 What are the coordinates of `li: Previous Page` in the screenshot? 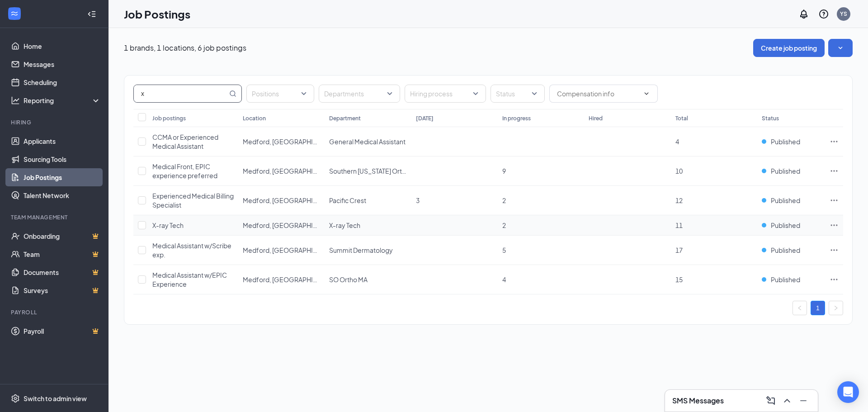 It's located at (800, 308).